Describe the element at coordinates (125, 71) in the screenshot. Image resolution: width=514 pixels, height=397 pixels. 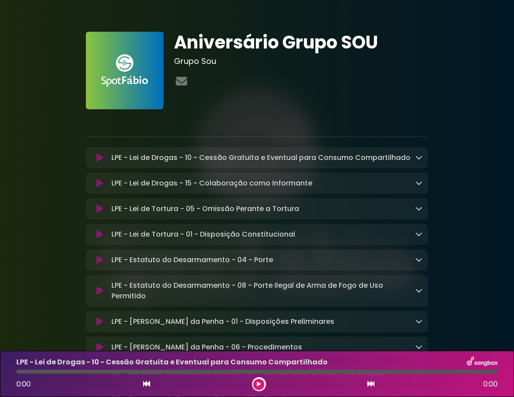
I see `img: FAnVhLgaRSStWruMDZa6` at that location.